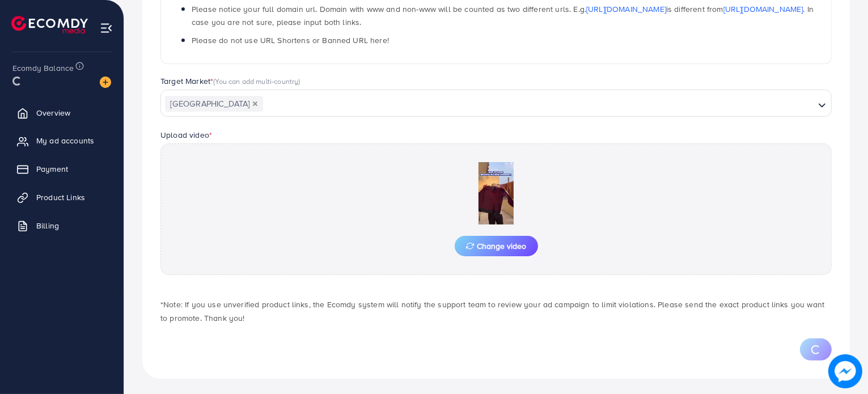  I want to click on span: My ad accounts, so click(65, 140).